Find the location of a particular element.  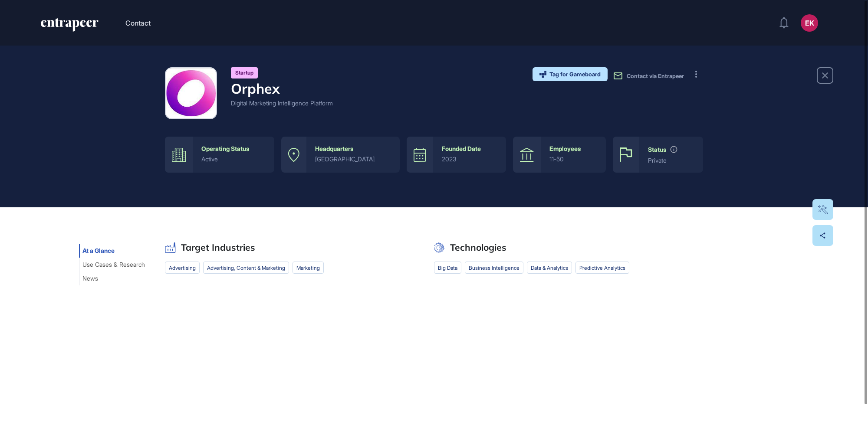

div: Operating Status is located at coordinates (225, 149).